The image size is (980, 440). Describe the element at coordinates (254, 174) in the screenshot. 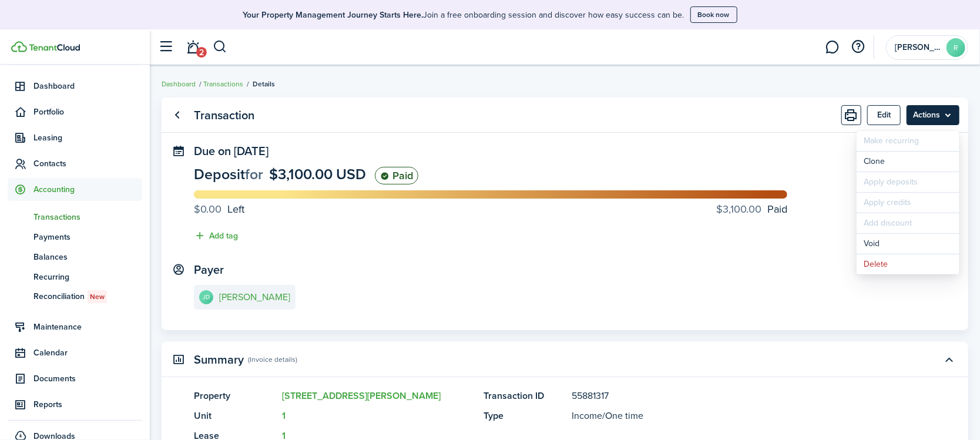

I see `span: for` at that location.